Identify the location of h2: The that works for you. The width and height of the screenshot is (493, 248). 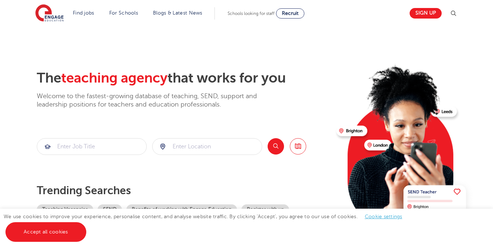
(183, 78).